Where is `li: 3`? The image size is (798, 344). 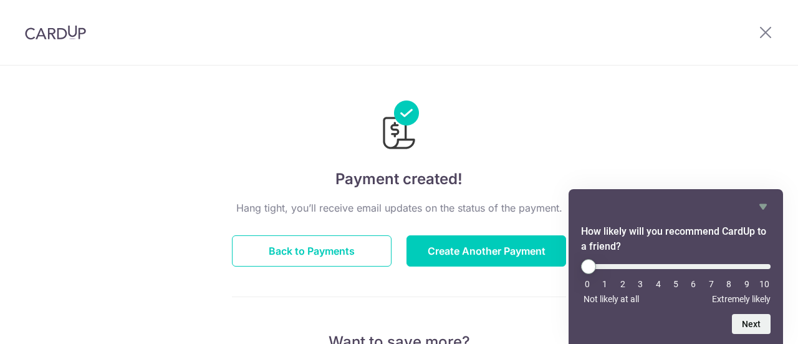 li: 3 is located at coordinates (641, 284).